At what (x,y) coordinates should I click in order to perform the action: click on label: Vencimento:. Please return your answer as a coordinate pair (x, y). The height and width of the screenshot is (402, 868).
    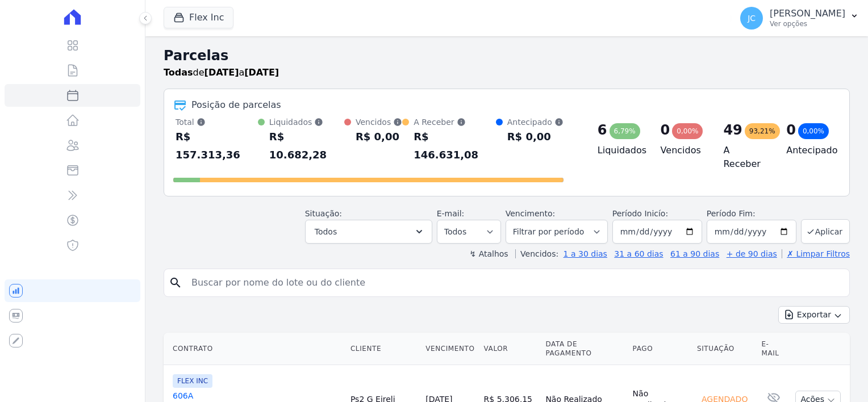
    Looking at the image, I should click on (530, 214).